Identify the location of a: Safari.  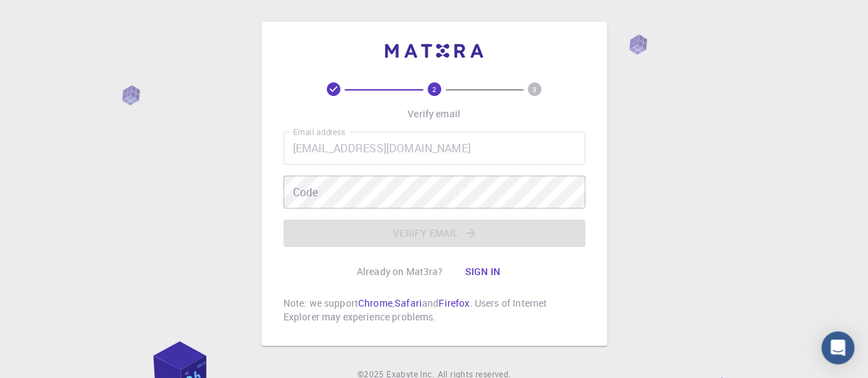
(408, 302).